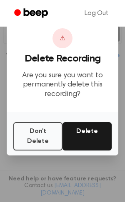  What do you see at coordinates (96, 13) in the screenshot?
I see `a: Log Out` at bounding box center [96, 13].